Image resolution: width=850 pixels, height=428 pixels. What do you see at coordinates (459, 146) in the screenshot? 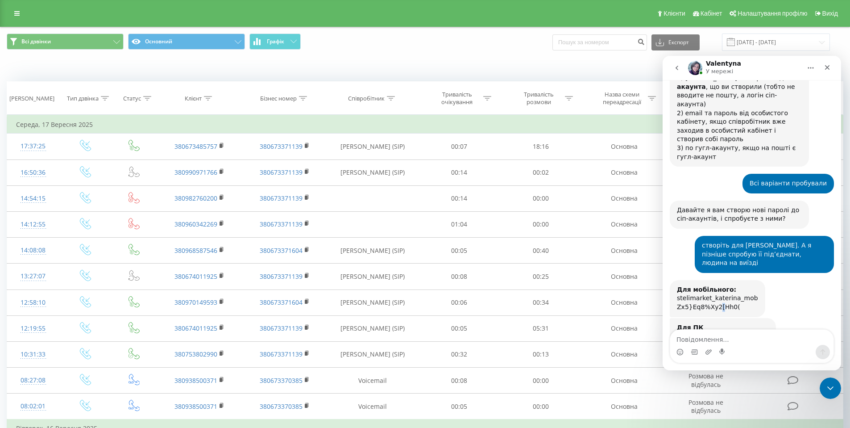
I see `td: 00:07` at bounding box center [459, 146].